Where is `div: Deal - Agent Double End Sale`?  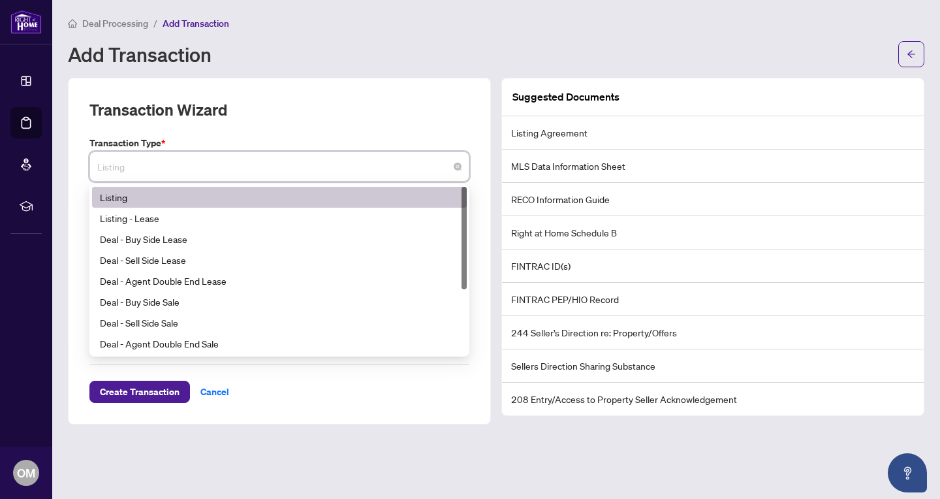 div: Deal - Agent Double End Sale is located at coordinates (279, 343).